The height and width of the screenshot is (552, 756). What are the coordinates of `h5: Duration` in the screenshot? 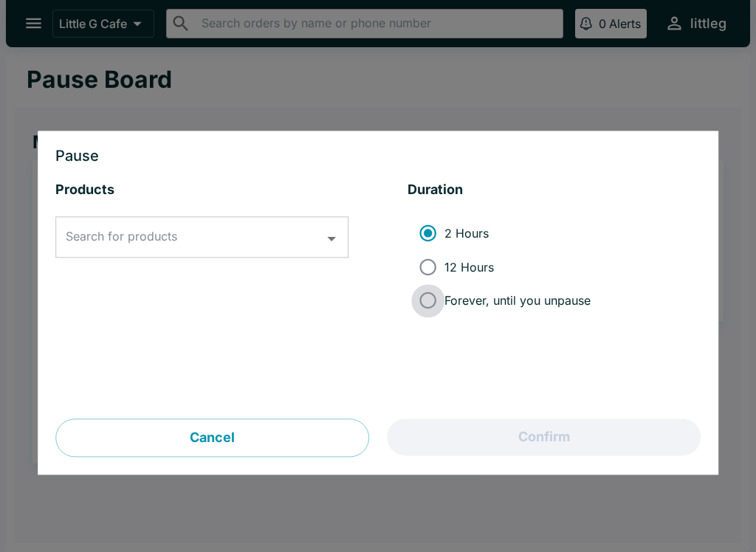 It's located at (554, 191).